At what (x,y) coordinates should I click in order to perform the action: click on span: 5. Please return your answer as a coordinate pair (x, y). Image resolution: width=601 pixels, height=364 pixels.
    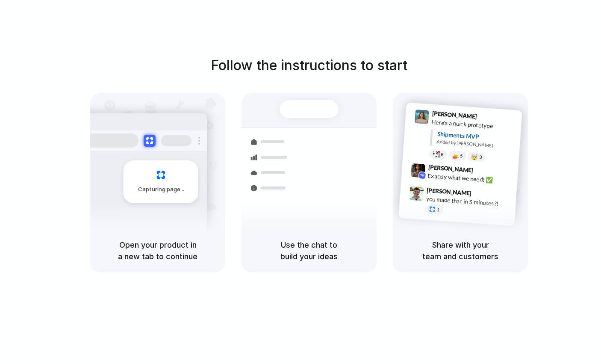
    Looking at the image, I should click on (461, 156).